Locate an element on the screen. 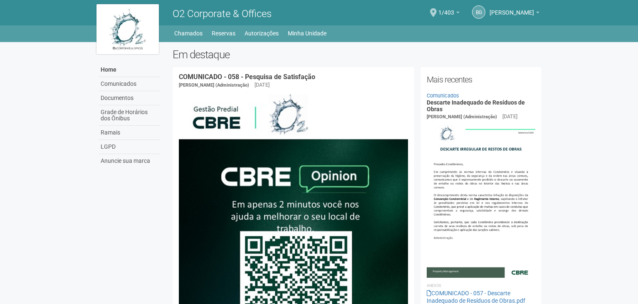  a: Documentos is located at coordinates (129, 98).